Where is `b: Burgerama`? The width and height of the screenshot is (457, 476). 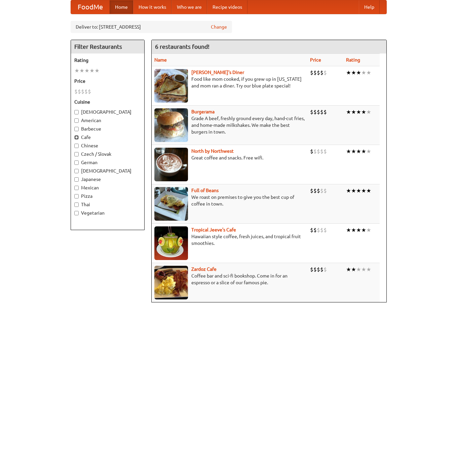 b: Burgerama is located at coordinates (203, 112).